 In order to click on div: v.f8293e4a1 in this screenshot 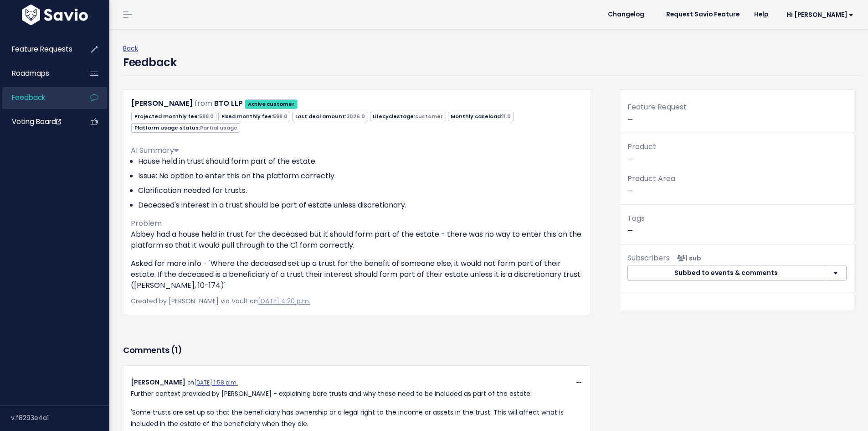, I will do `click(60, 418)`.